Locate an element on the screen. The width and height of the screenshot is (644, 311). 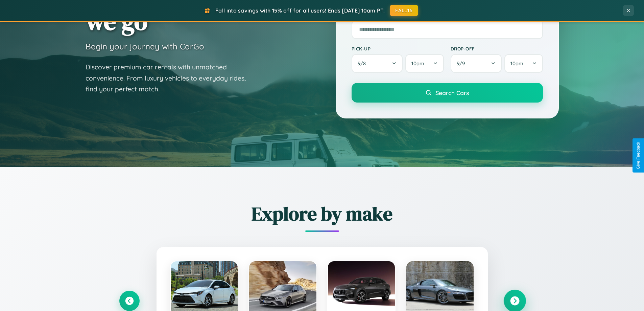
button: FALL15 is located at coordinates (404, 11).